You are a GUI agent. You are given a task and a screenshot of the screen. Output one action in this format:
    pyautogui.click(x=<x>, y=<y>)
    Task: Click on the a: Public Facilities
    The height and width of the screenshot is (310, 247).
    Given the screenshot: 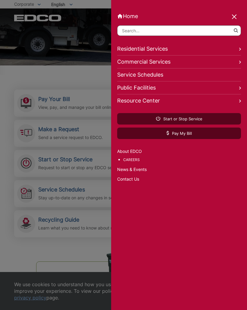 What is the action you would take?
    pyautogui.click(x=179, y=88)
    